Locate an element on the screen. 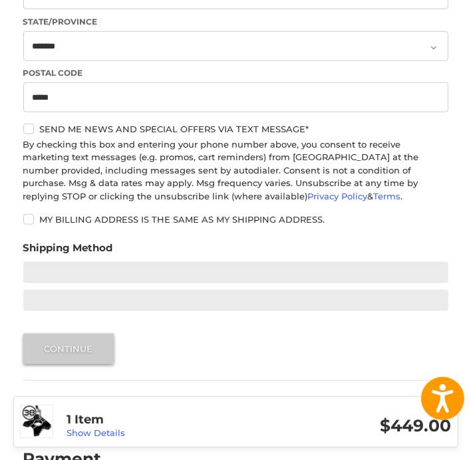 Image resolution: width=471 pixels, height=460 pixels. legend: Shipping Method is located at coordinates (68, 251).